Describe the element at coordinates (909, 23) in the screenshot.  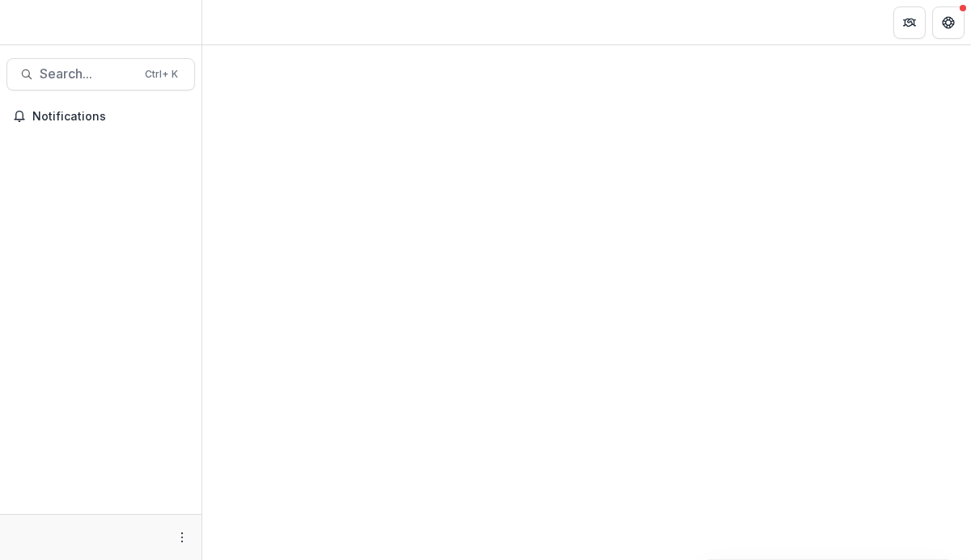
I see `button: Partners` at that location.